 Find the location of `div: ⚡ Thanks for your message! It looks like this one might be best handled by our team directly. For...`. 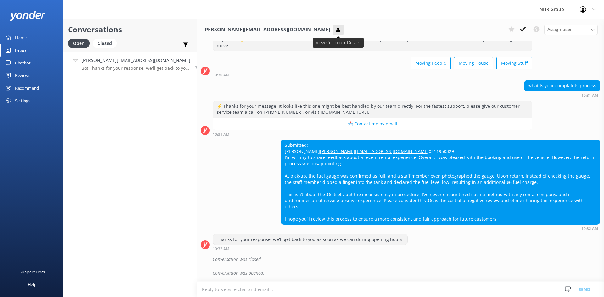

div: ⚡ Thanks for your message! It looks like this one might be best handled by our team directly. For... is located at coordinates (372, 109).